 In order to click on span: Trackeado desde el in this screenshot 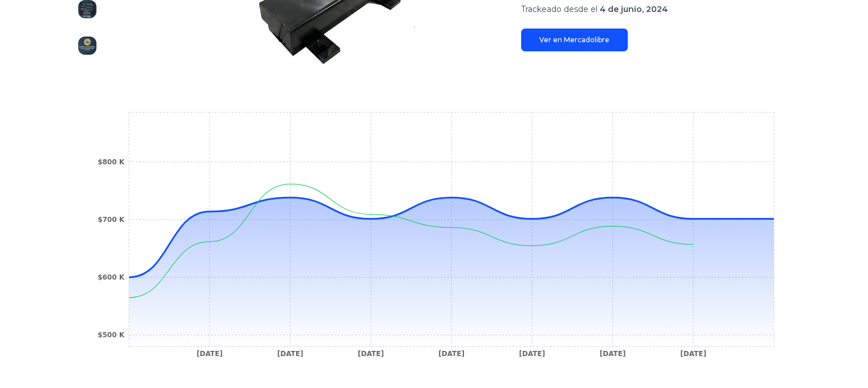, I will do `click(559, 9)`.